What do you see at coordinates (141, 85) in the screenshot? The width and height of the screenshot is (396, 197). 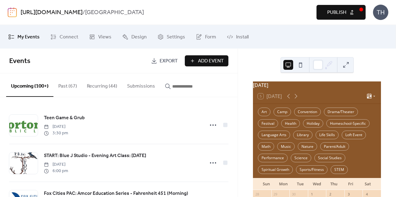 I see `button: Submissions` at bounding box center [141, 85].